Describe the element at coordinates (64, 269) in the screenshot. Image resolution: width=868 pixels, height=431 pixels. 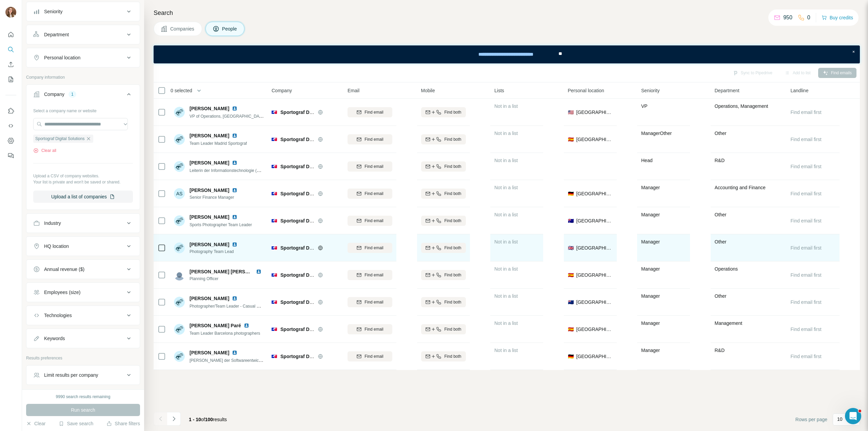
I see `div: Annual revenue ($)` at that location.